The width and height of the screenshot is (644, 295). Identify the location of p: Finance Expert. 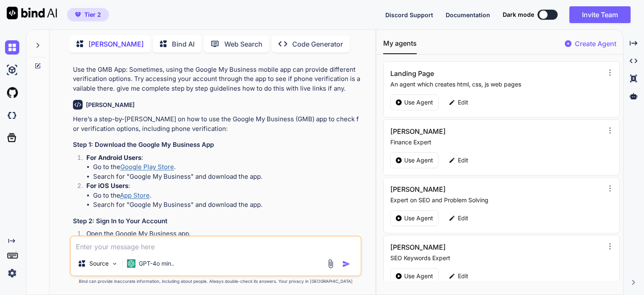
(497, 142).